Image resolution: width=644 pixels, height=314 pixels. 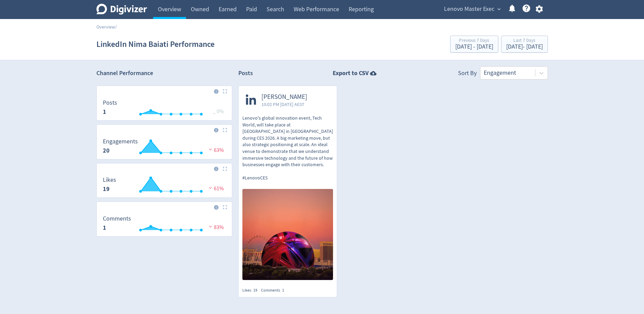 What do you see at coordinates (120, 141) in the screenshot?
I see `dt: Engagements` at bounding box center [120, 141].